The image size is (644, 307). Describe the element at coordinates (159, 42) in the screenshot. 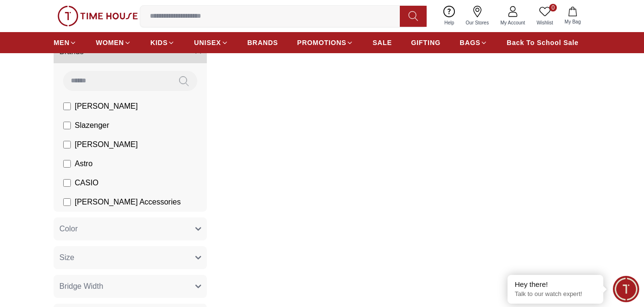

I see `span: KIDS` at that location.